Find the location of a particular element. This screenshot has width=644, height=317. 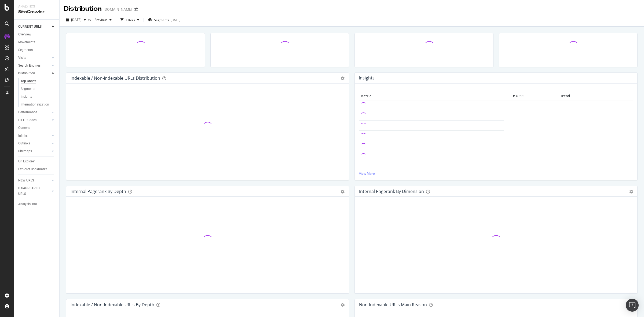

a: Content is located at coordinates (37, 128).